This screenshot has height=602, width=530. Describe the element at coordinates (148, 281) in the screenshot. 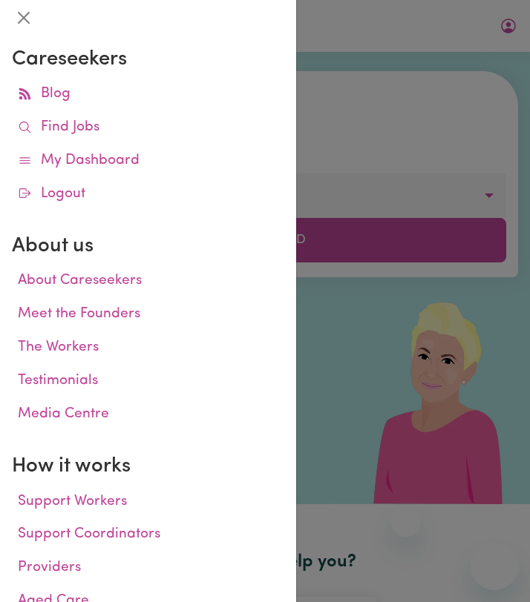

I see `a: About Careseekers` at that location.